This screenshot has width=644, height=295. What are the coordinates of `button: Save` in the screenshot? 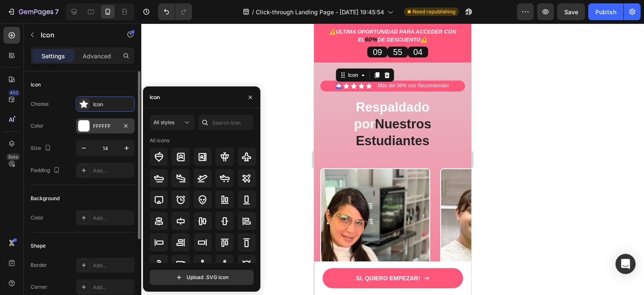 It's located at (571, 12).